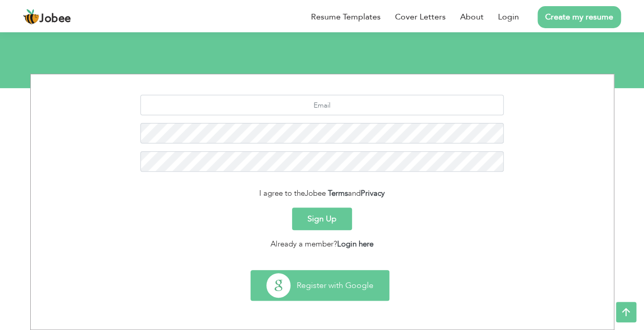 This screenshot has height=330, width=644. Describe the element at coordinates (472, 17) in the screenshot. I see `a: About` at that location.